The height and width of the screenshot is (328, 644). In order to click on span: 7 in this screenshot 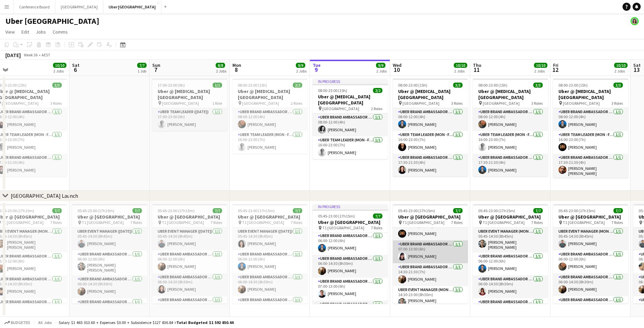, I will do `click(155, 70)`.